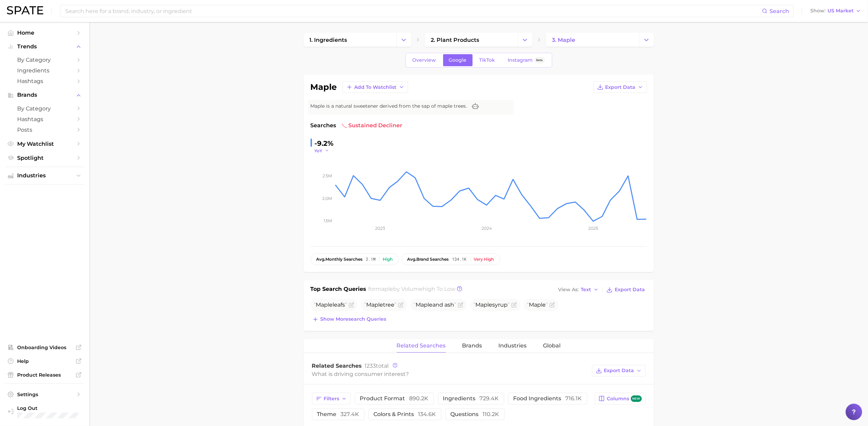  What do you see at coordinates (593, 40) in the screenshot?
I see `a: 3. maple` at bounding box center [593, 40].